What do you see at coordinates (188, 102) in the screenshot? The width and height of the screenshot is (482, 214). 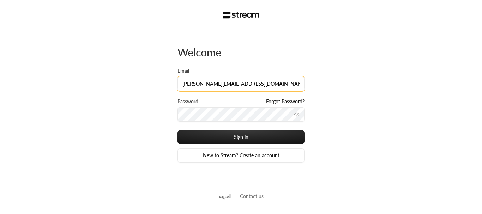 I see `label: Password` at bounding box center [188, 102].